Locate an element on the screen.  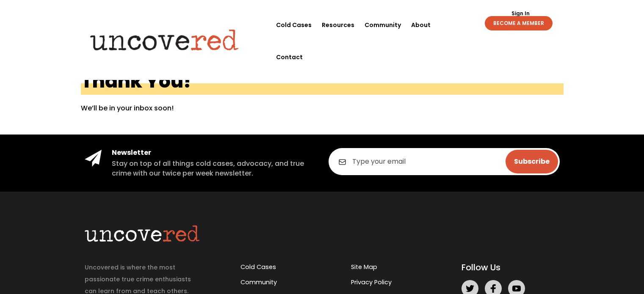
img: Uncovered logo is located at coordinates (164, 40).